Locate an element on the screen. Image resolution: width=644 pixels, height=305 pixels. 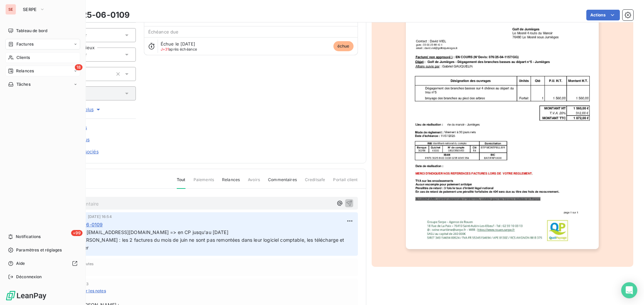
span: Notes : is located at coordinates (199, 298).